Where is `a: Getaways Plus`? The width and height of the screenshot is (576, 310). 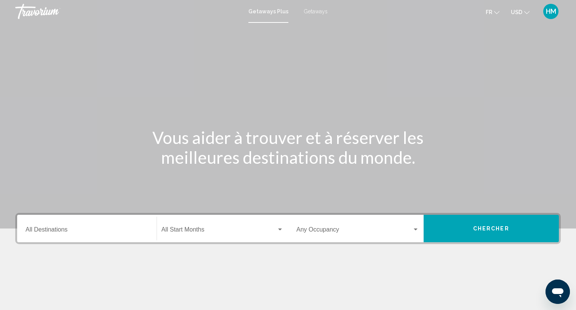 a: Getaways Plus is located at coordinates (268, 11).